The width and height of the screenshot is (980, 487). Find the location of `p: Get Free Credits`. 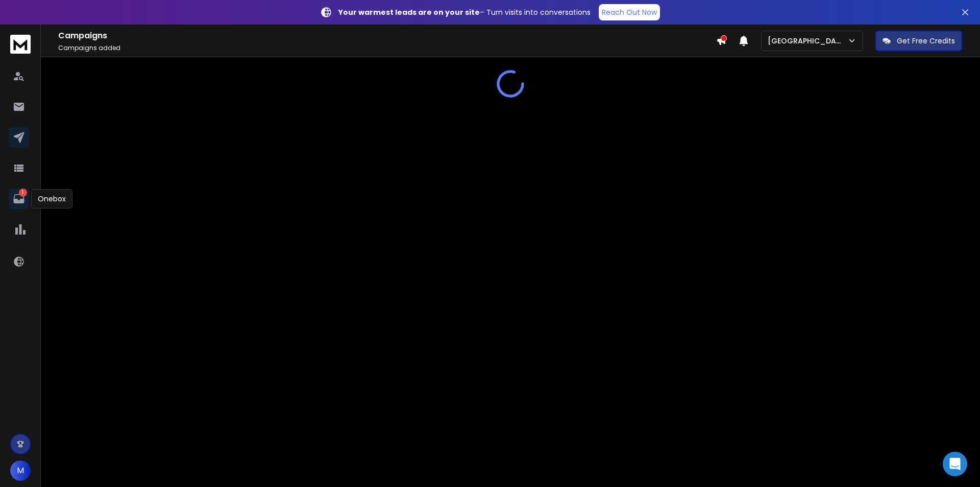

p: Get Free Credits is located at coordinates (926, 41).